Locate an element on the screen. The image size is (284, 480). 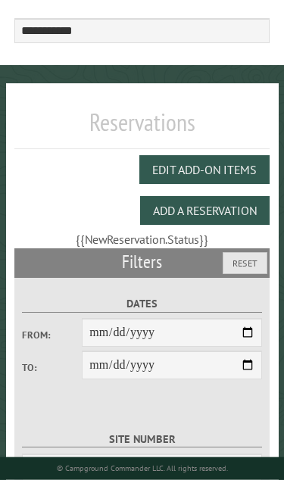
label: Dates is located at coordinates (142, 304).